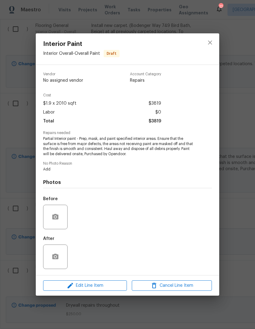 The height and width of the screenshot is (329, 255). What do you see at coordinates (49, 112) in the screenshot?
I see `span: Labor` at bounding box center [49, 112].